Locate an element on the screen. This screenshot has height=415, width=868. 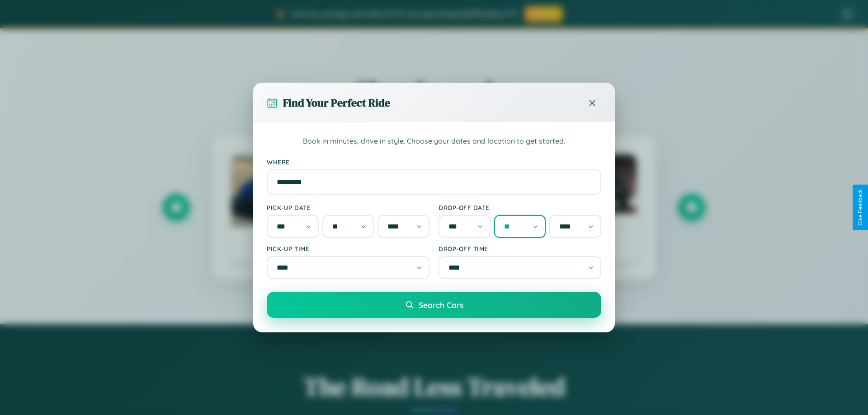
label: Drop-off Time is located at coordinates (520, 248).